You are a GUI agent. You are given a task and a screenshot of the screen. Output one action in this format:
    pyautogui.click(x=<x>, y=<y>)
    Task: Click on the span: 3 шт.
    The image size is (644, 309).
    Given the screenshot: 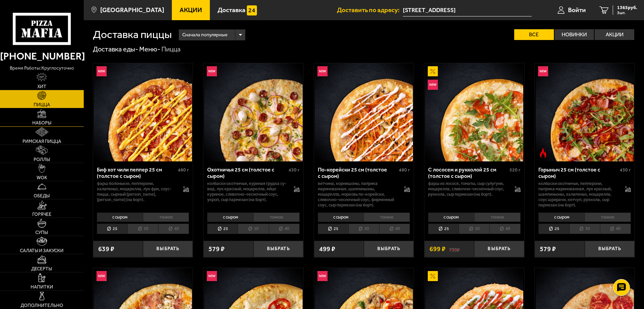 What is the action you would take?
    pyautogui.click(x=627, y=13)
    